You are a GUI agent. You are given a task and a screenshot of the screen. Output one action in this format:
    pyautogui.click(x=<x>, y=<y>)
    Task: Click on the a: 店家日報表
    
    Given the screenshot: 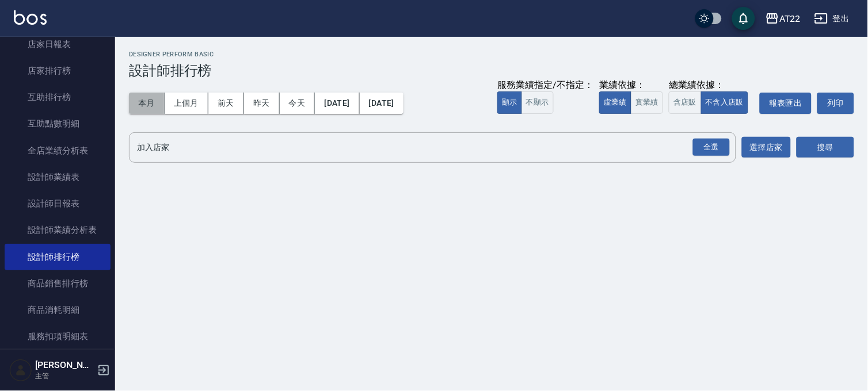 What is the action you would take?
    pyautogui.click(x=58, y=44)
    